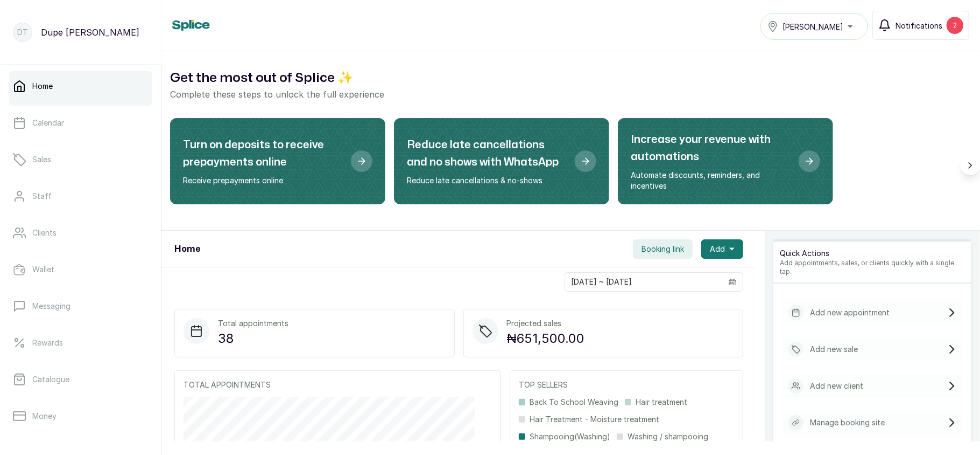 This screenshot has height=455, width=980. Describe the element at coordinates (51, 379) in the screenshot. I see `p: Catalogue` at that location.